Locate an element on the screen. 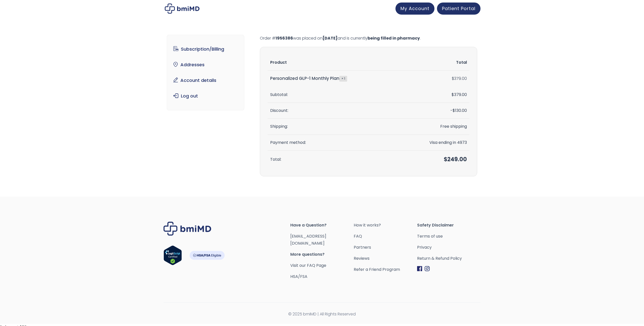 Image resolution: width=644 pixels, height=326 pixels. a: Partners is located at coordinates (386, 247).